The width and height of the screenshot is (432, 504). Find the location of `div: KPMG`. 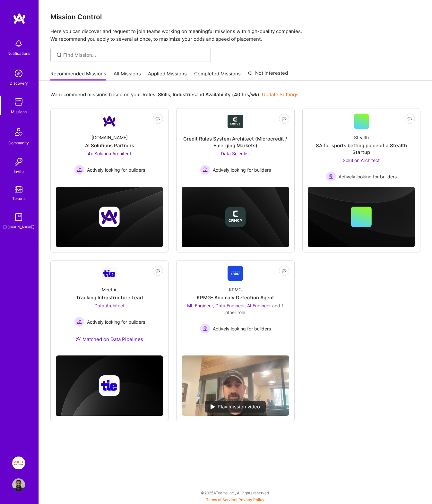

div: KPMG is located at coordinates (235, 289).